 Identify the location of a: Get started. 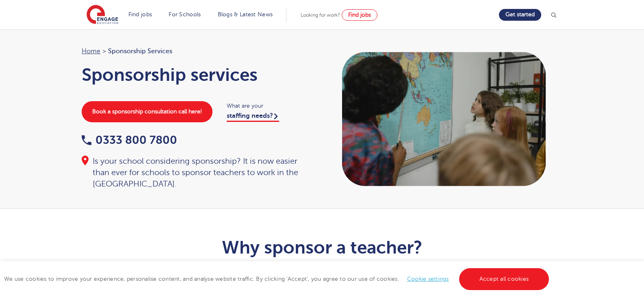
(520, 14).